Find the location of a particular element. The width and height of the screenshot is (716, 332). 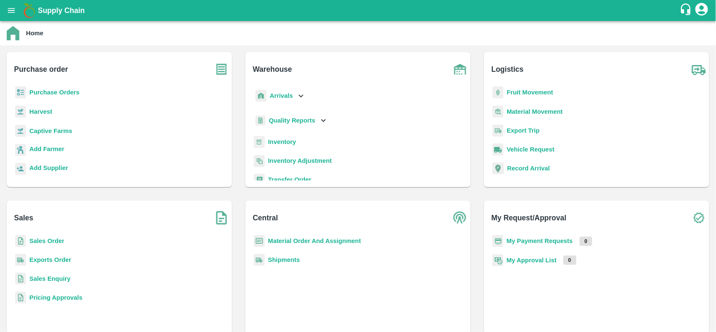

a: Fruit Movement is located at coordinates (529, 92).